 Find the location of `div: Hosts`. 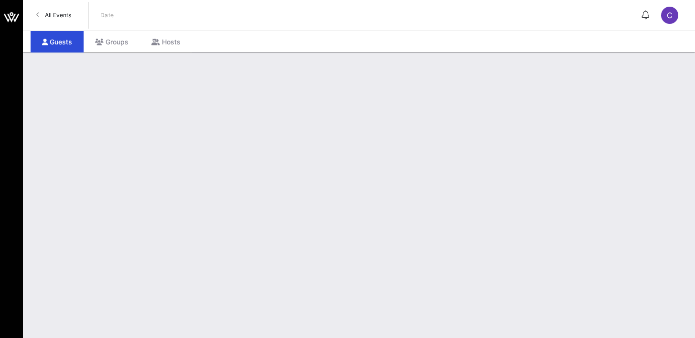

div: Hosts is located at coordinates (166, 42).